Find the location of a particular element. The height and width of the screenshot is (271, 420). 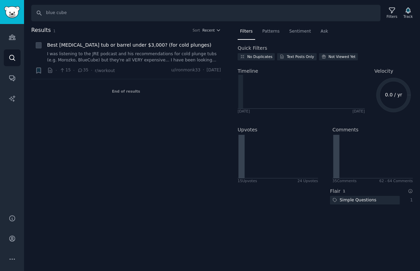

button: Recent is located at coordinates (211, 30).